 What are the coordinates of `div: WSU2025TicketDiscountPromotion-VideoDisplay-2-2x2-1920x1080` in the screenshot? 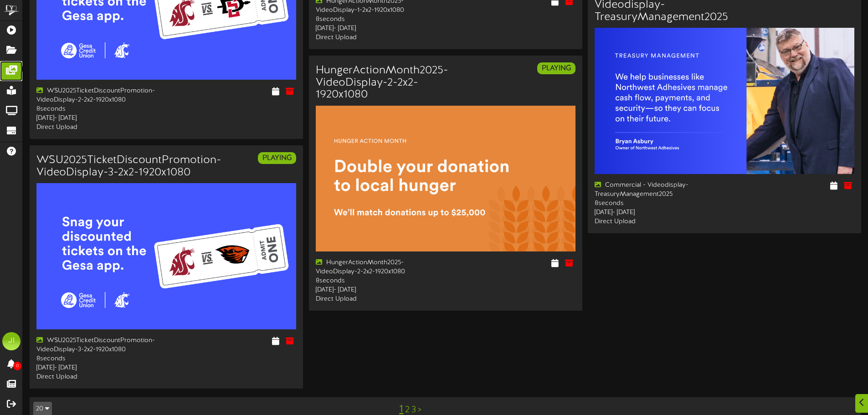 It's located at (98, 96).